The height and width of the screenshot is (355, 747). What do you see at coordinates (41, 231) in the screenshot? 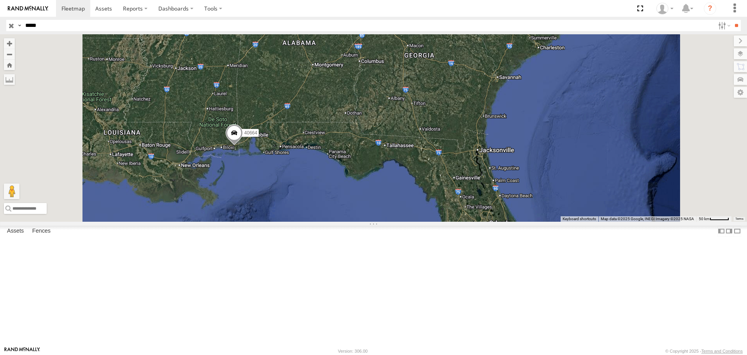
I see `label: Fences` at bounding box center [41, 231].